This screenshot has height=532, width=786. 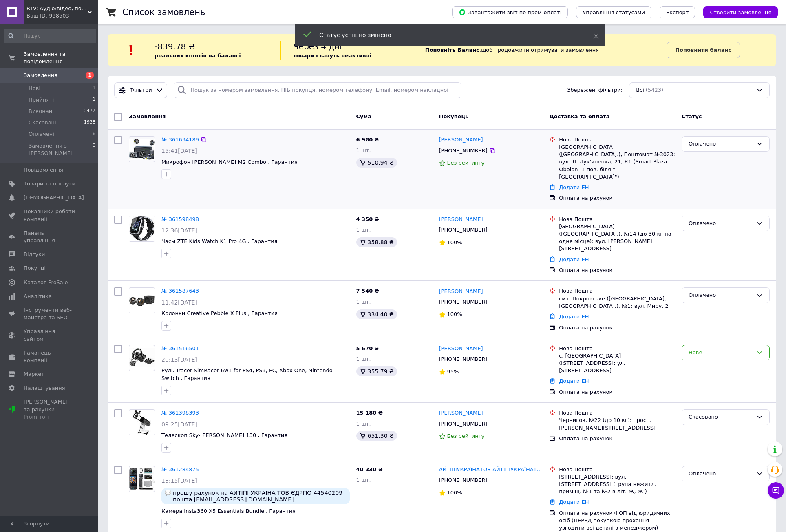 What do you see at coordinates (368, 139) in the screenshot?
I see `span: 6 980 ₴` at bounding box center [368, 139].